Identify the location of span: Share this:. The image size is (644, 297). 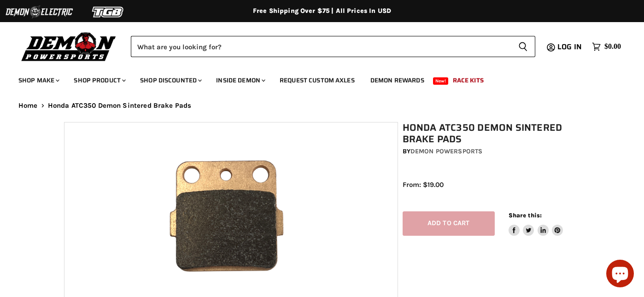
(525, 215).